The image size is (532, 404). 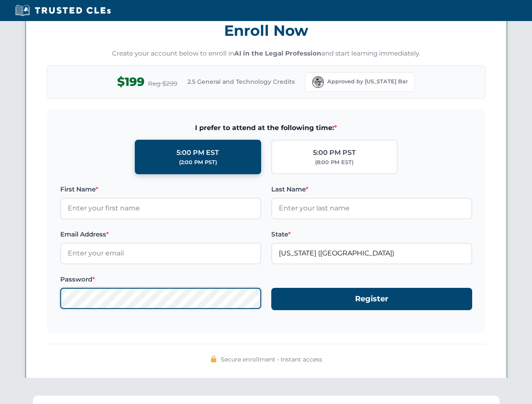 What do you see at coordinates (266, 30) in the screenshot?
I see `h3: Enroll Now` at bounding box center [266, 30].